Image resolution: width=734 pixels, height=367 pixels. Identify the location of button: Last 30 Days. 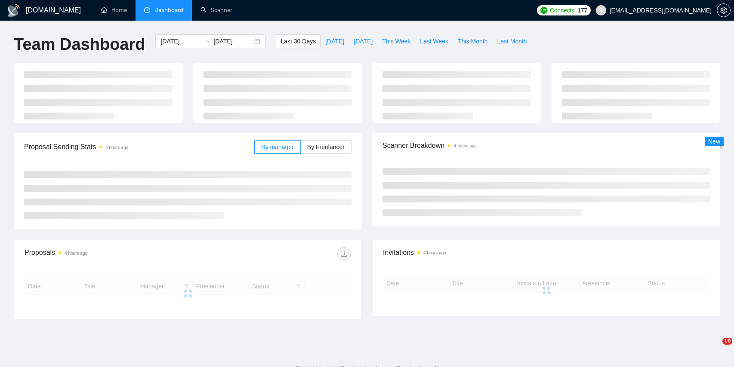
(298, 41).